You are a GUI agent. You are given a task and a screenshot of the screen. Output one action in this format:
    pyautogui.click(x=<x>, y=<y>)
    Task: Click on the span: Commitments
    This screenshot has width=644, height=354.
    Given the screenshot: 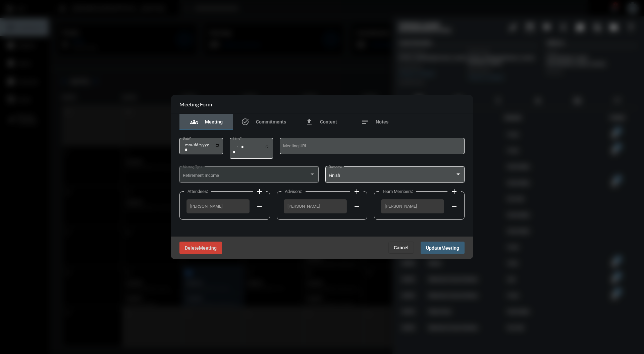 What is the action you would take?
    pyautogui.click(x=271, y=122)
    